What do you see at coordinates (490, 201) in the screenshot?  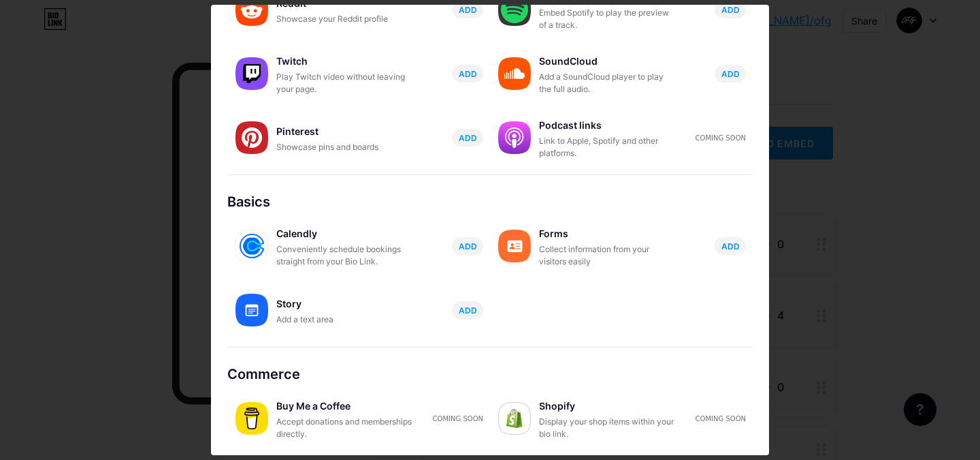 I see `div: Basics` at bounding box center [490, 201].